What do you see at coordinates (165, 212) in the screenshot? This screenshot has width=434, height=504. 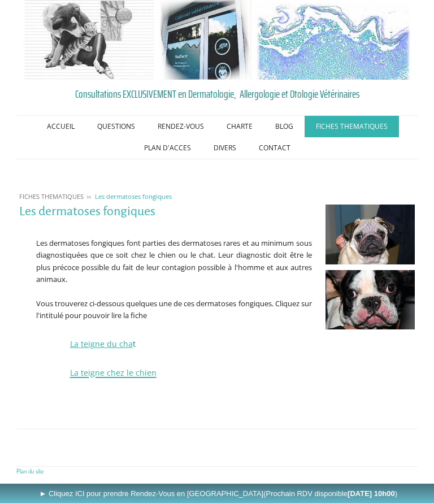 I see `h1: Les dermatoses fongiques` at bounding box center [165, 212].